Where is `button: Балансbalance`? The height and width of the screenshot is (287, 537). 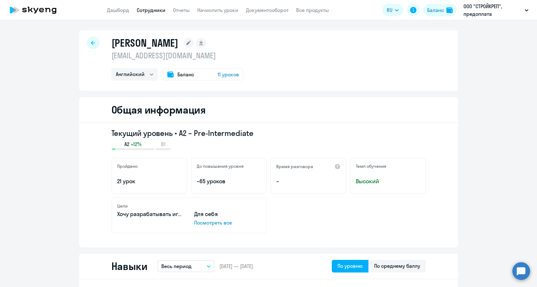
button: Балансbalance is located at coordinates (440, 10).